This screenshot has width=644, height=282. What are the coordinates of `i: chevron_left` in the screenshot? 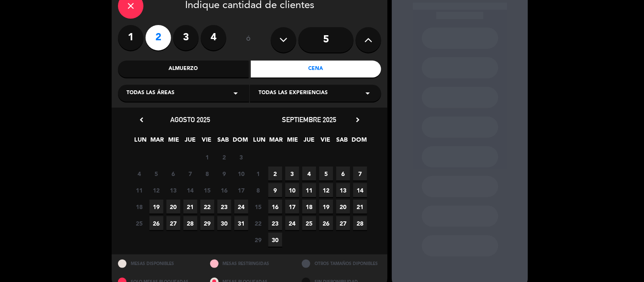 It's located at (141, 119).